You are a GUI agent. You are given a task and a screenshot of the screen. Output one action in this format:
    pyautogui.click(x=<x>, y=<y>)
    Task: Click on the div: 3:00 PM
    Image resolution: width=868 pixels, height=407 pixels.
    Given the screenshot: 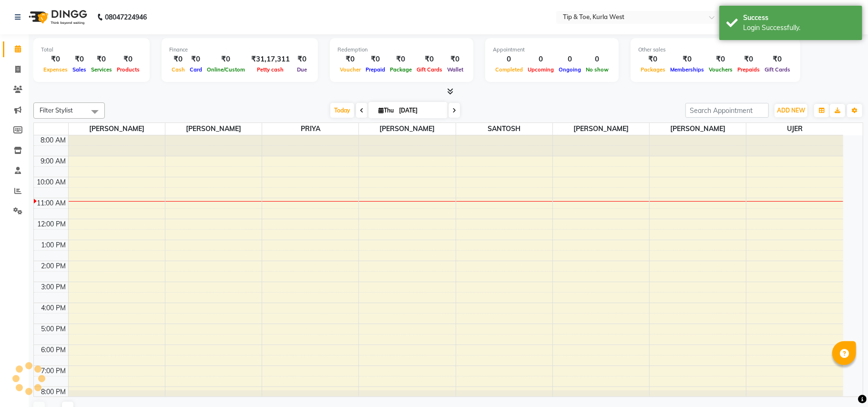 What is the action you would take?
    pyautogui.click(x=54, y=287)
    